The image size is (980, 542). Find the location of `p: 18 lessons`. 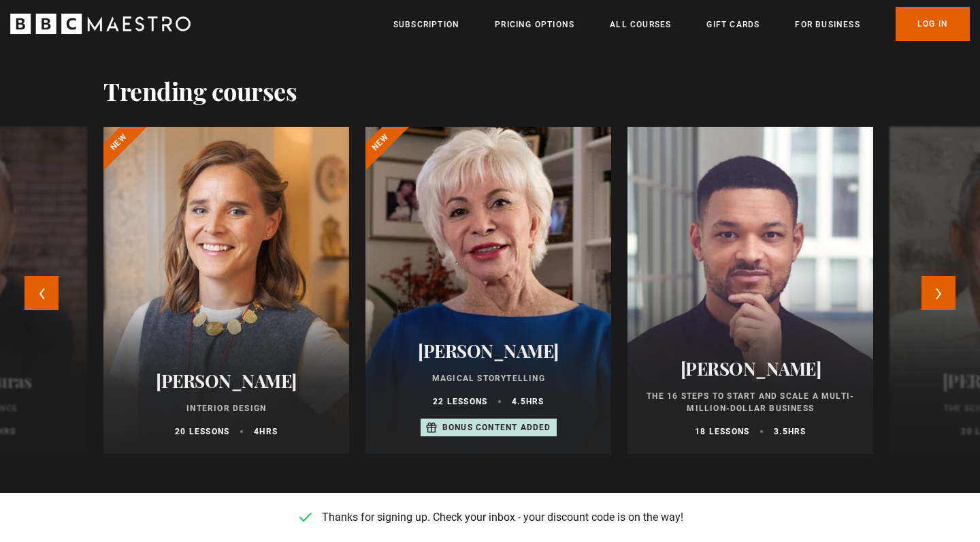

p: 18 lessons is located at coordinates (722, 431).